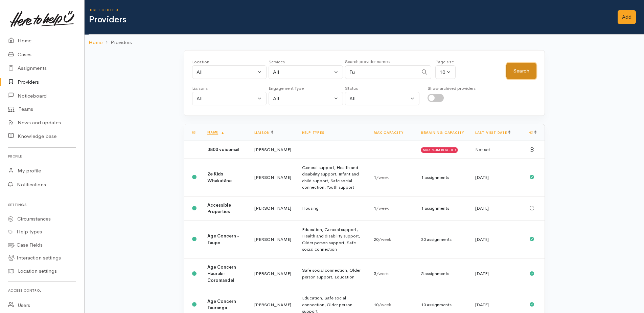 The height and width of the screenshot is (313, 644). I want to click on td: Safe social connection, Older person support, Education, so click(333, 273).